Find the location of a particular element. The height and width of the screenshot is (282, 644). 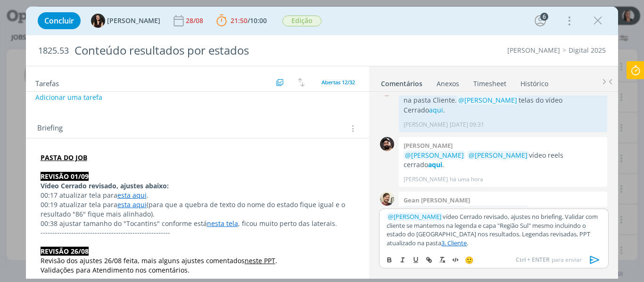

p: legendas para reels sul e cerrado atualizadas no ppt: is located at coordinates (503, 215).